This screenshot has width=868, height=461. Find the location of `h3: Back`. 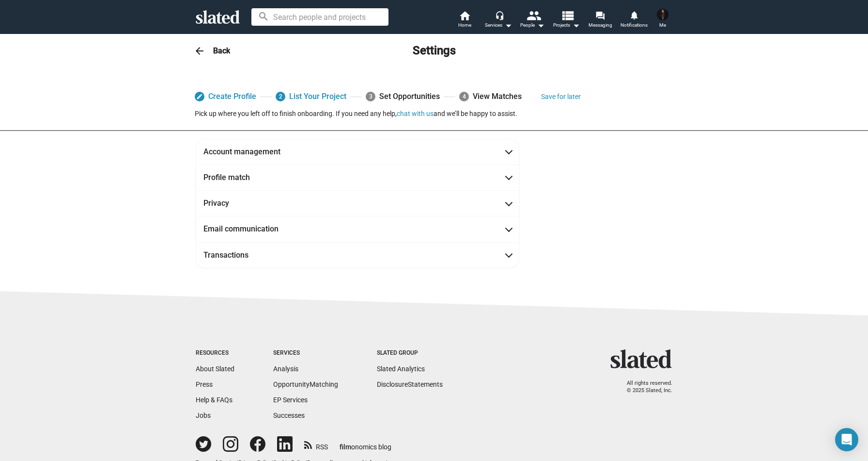

h3: Back is located at coordinates (222, 51).